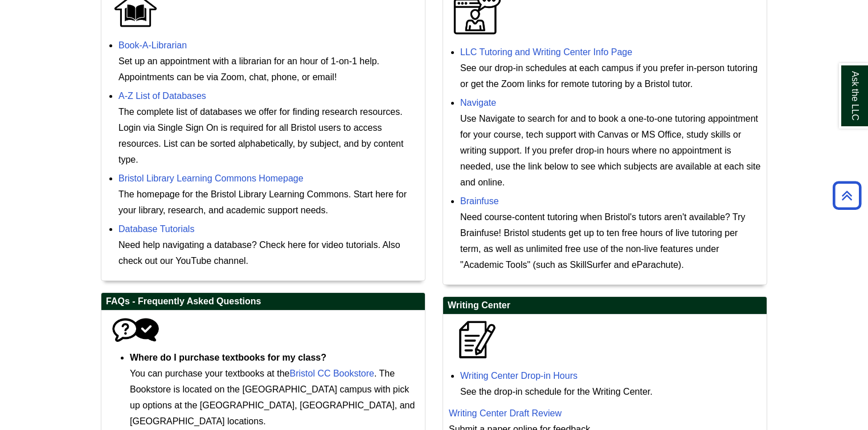 The image size is (868, 430). I want to click on h2: FAQs - Frequently Asked Questions, so click(263, 302).